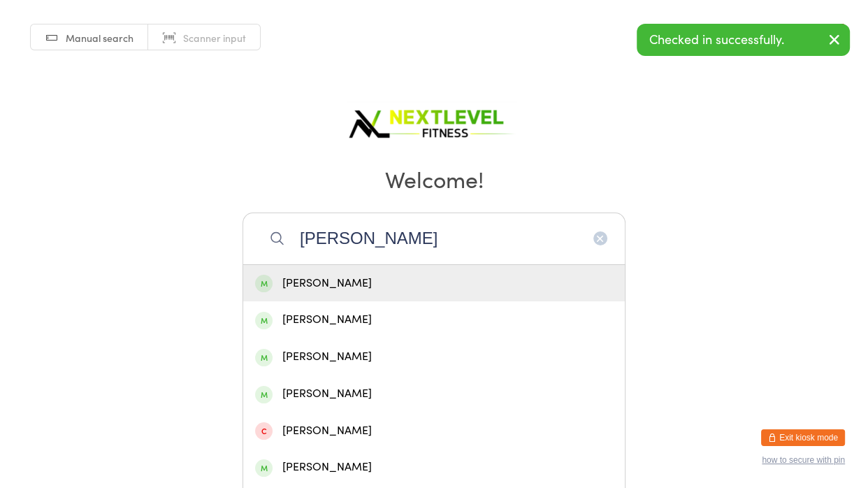 The width and height of the screenshot is (868, 488). What do you see at coordinates (99, 38) in the screenshot?
I see `span: Manual search` at bounding box center [99, 38].